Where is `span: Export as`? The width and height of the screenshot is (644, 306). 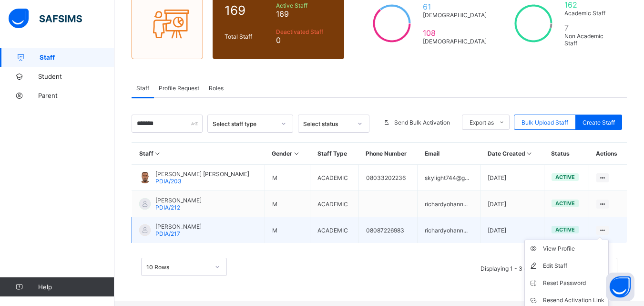 span: Export as is located at coordinates (482, 122).